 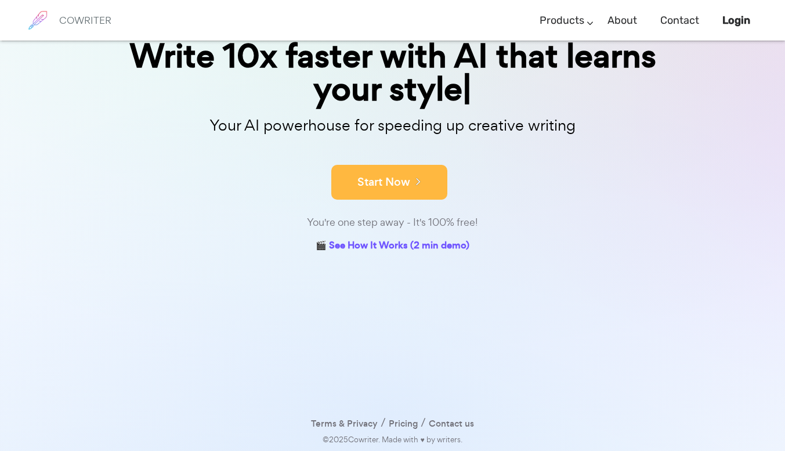 I want to click on b: Login, so click(x=737, y=20).